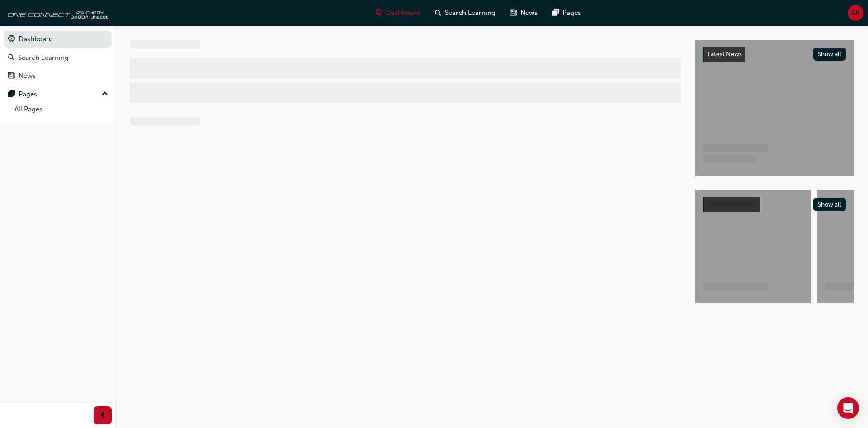 The height and width of the screenshot is (428, 868). What do you see at coordinates (57, 39) in the screenshot?
I see `a: Dashboard` at bounding box center [57, 39].